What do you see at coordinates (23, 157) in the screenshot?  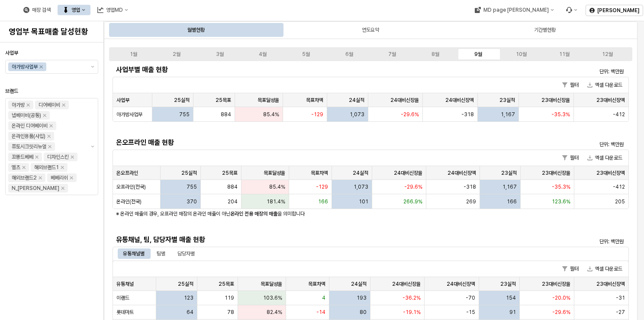 I see `div: 꼬똥드베베` at bounding box center [23, 157].